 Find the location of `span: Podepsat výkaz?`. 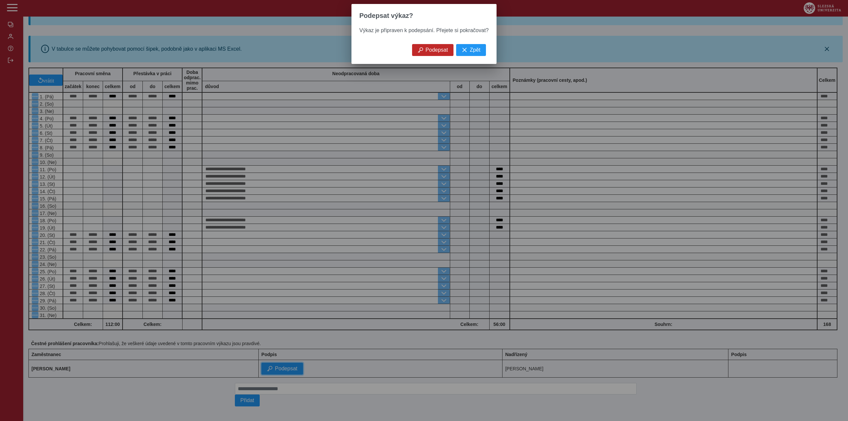

span: Podepsat výkaz? is located at coordinates (386, 16).